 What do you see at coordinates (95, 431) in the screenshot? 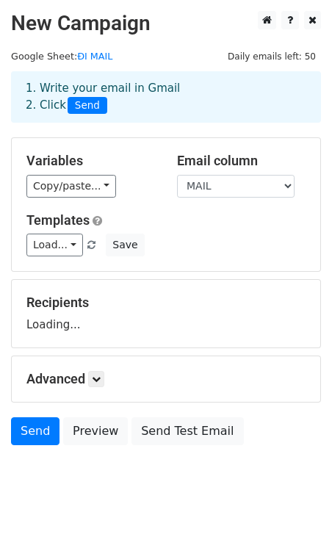
I see `a: Preview` at bounding box center [95, 431].